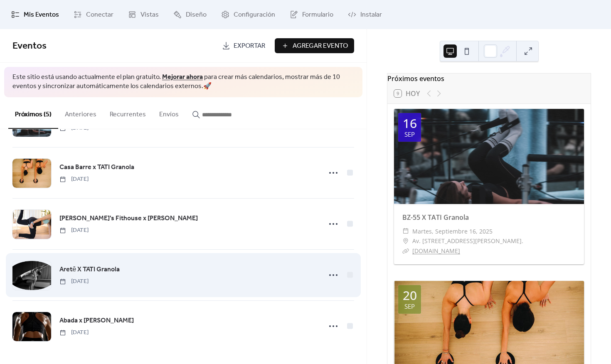 The width and height of the screenshot is (611, 364). Describe the element at coordinates (250, 46) in the screenshot. I see `span: Exportar` at that location.